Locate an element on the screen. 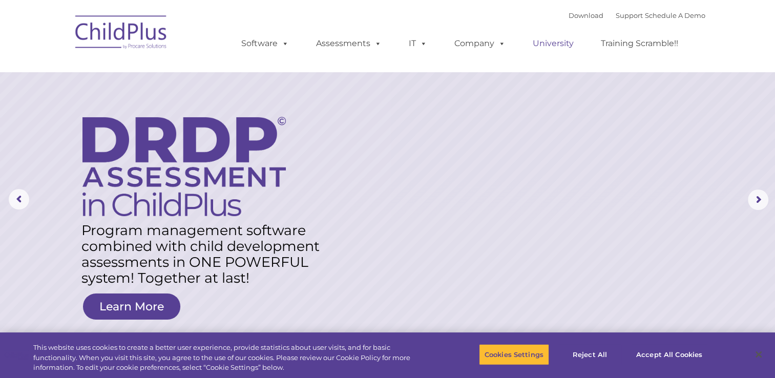 The height and width of the screenshot is (378, 775). a: Company is located at coordinates (480, 44).